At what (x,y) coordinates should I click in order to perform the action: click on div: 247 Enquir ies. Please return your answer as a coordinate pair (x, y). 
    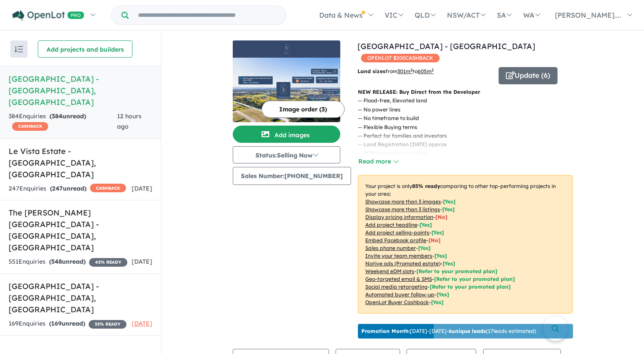
    Looking at the image, I should click on (68, 189).